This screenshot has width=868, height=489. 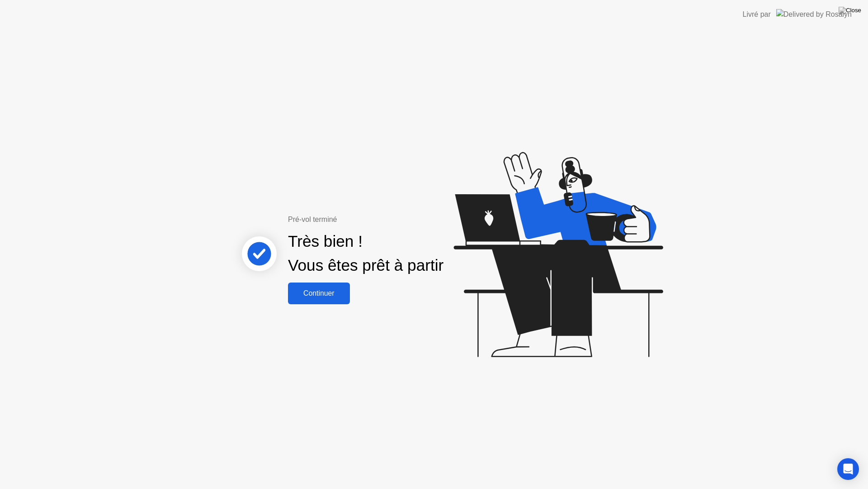 I want to click on div: Continuer, so click(x=318, y=293).